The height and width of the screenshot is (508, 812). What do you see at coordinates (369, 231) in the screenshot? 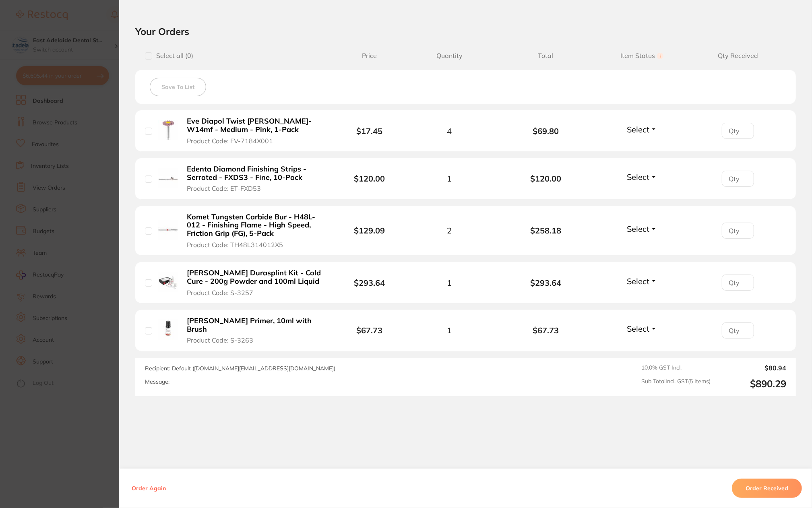
I see `b: $129.09` at bounding box center [369, 231].